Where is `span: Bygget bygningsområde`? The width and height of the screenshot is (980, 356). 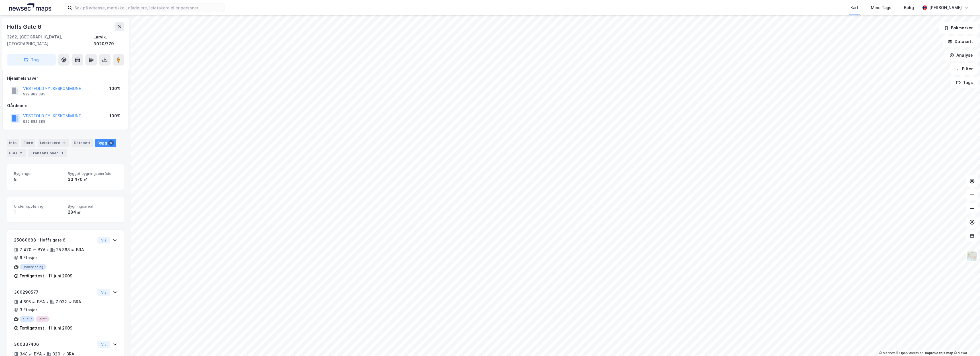
span: Bygget bygningsområde is located at coordinates (92, 173).